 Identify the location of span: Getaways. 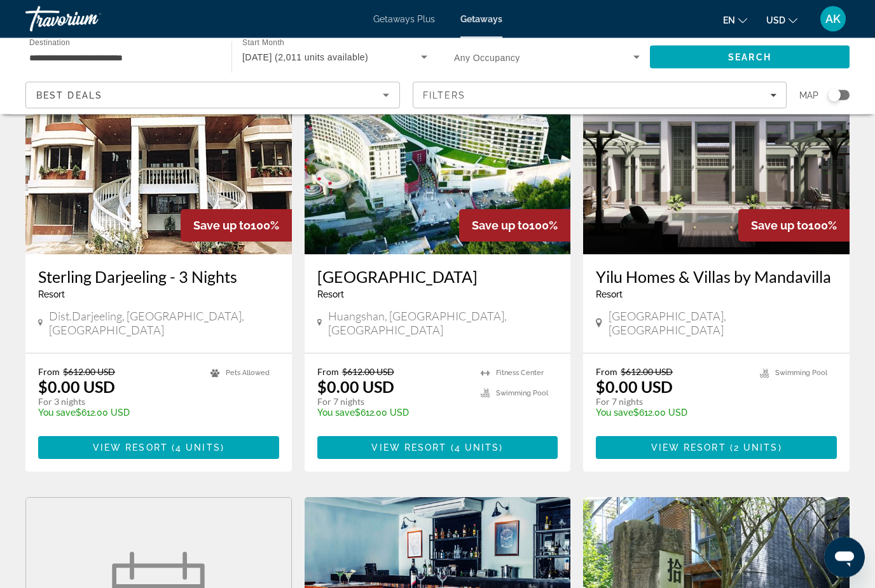
(481, 19).